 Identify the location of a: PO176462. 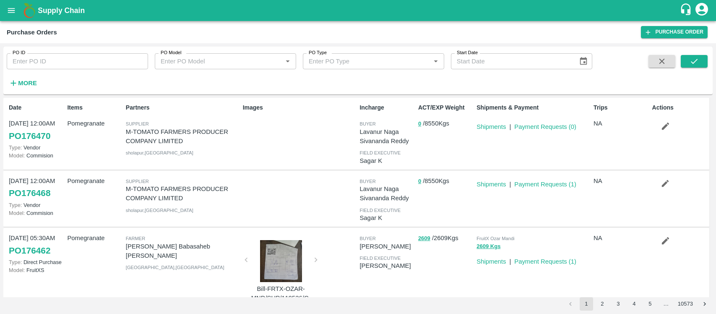
(29, 250).